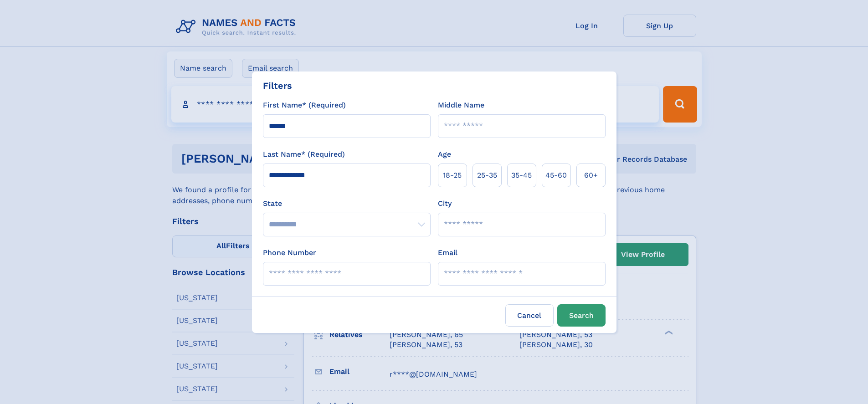 This screenshot has width=868, height=404. What do you see at coordinates (277, 85) in the screenshot?
I see `div: Filters` at bounding box center [277, 85].